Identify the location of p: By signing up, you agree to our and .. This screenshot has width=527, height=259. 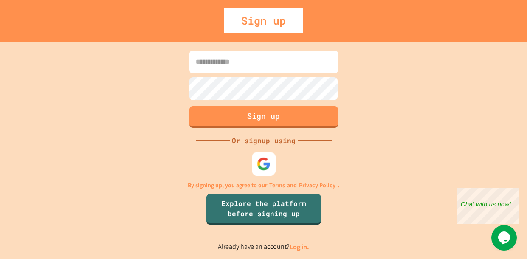
(263, 185).